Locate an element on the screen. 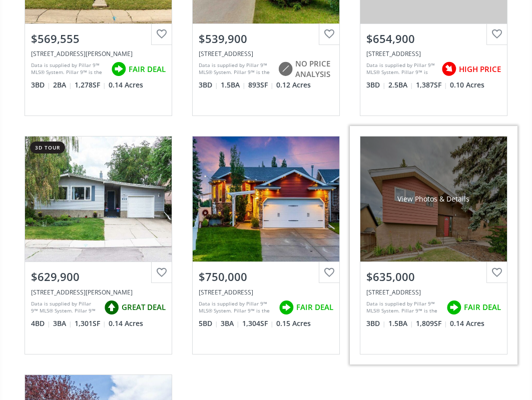  span: 2 BA is located at coordinates (62, 85).